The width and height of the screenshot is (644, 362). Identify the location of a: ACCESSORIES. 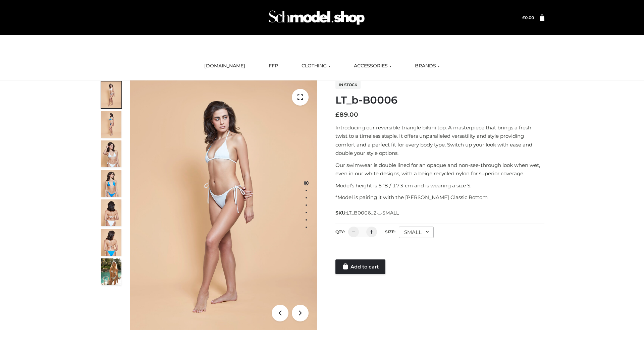
(373, 66).